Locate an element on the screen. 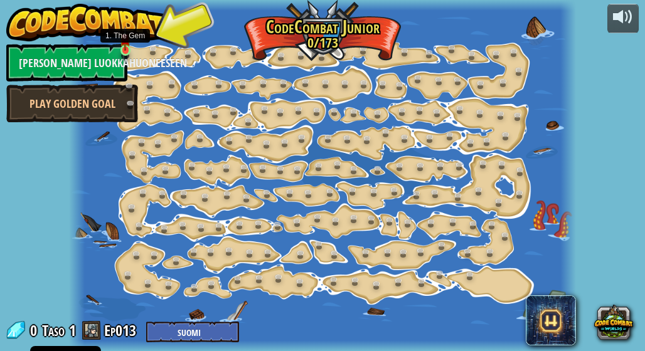  a: Play Golden Goal is located at coordinates (72, 103).